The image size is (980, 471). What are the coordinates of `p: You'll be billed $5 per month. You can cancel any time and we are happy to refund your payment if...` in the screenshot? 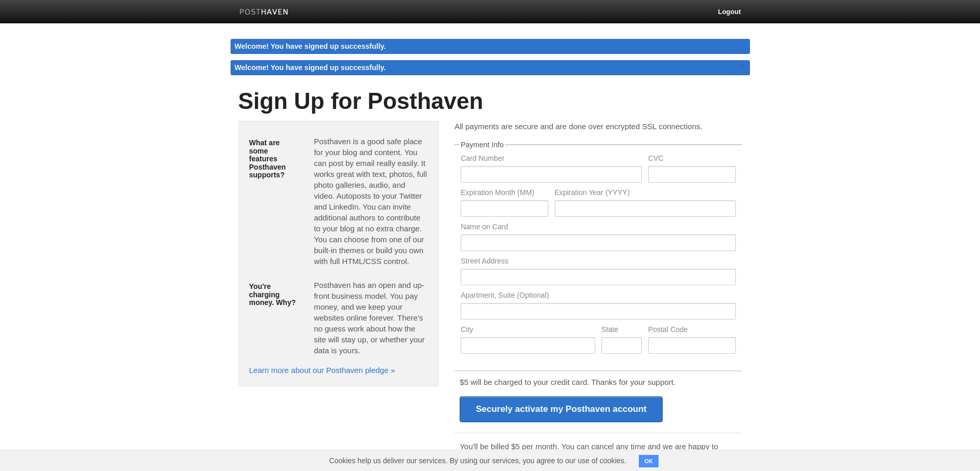 It's located at (597, 452).